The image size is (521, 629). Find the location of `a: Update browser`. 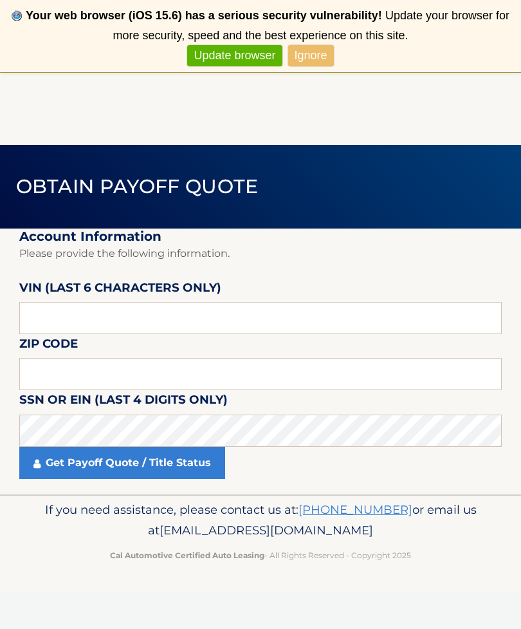

a: Update browser is located at coordinates (234, 55).